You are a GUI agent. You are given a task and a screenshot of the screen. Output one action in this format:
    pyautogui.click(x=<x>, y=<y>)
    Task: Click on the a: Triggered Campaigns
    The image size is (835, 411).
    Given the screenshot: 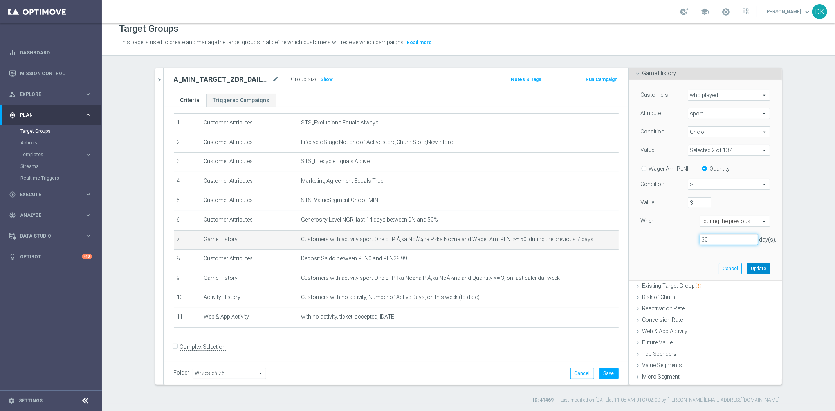 What is the action you would take?
    pyautogui.click(x=241, y=100)
    